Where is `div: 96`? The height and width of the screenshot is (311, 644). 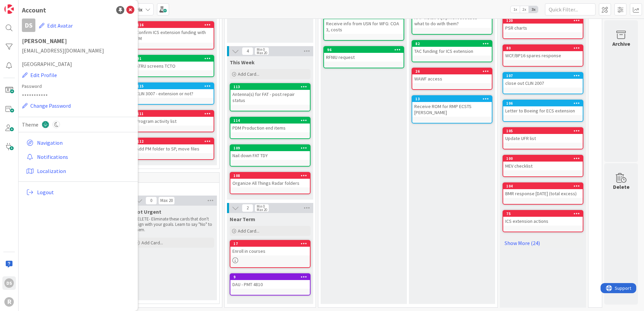
div: 96 is located at coordinates (364, 50).